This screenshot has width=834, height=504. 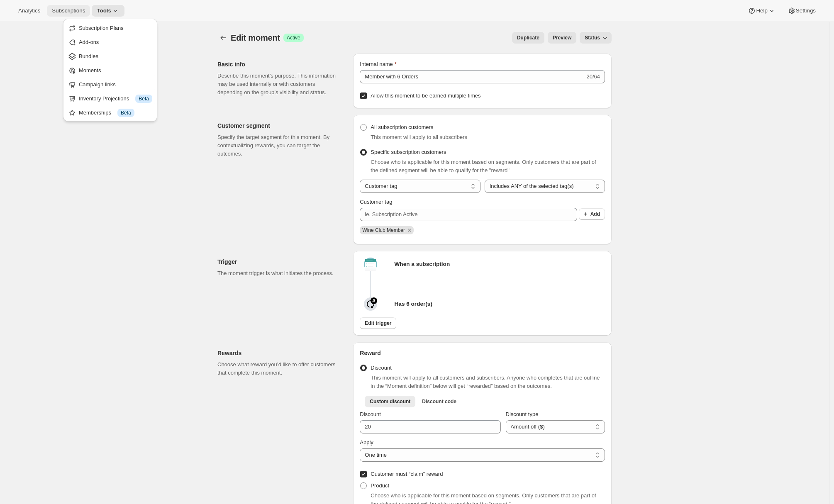 I want to click on span: Discount type, so click(x=523, y=415).